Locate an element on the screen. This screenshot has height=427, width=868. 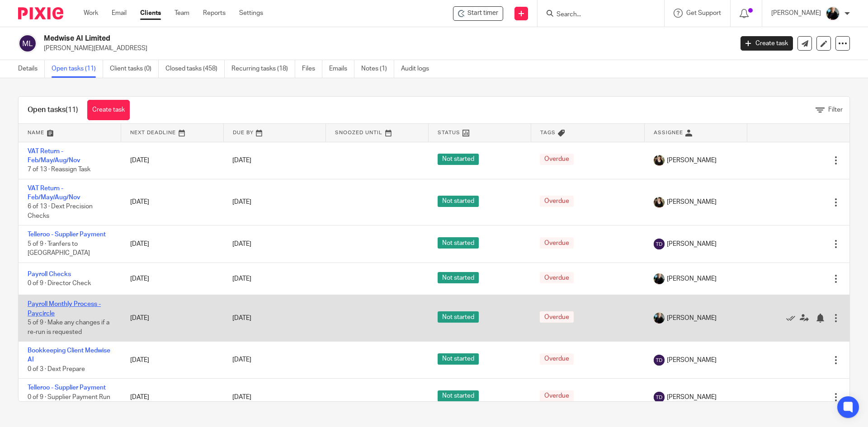
span: 7 of 13 · Reassign Task is located at coordinates (58, 169).